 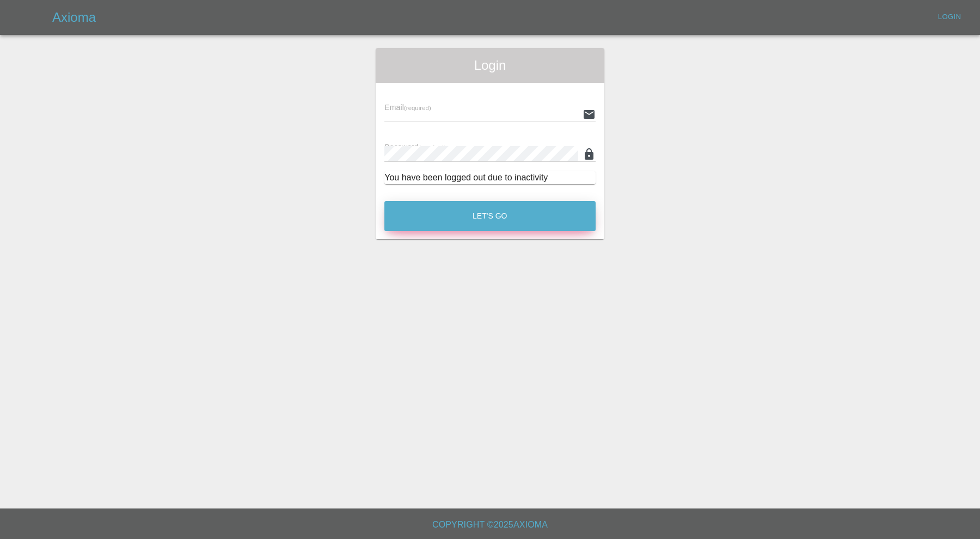 I want to click on a: Login, so click(x=950, y=17).